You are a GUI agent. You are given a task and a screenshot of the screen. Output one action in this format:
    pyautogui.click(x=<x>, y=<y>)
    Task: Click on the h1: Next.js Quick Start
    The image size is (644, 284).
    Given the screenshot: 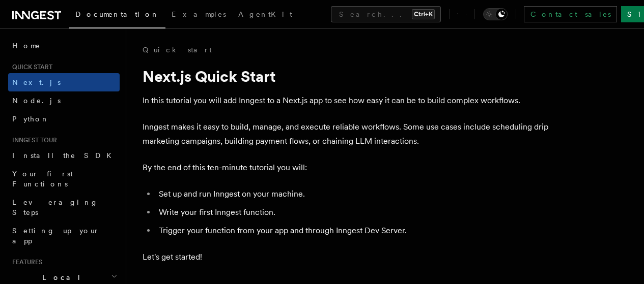 What is the action you would take?
    pyautogui.click(x=346, y=76)
    